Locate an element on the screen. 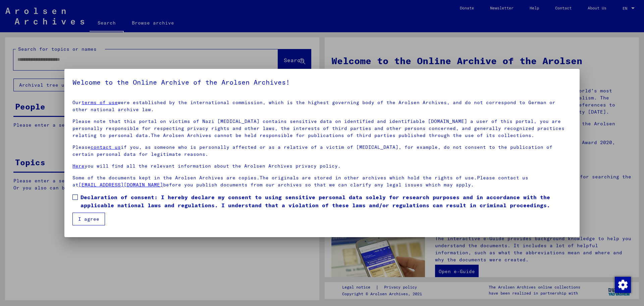 Image resolution: width=644 pixels, height=306 pixels. a: Here is located at coordinates (79, 166).